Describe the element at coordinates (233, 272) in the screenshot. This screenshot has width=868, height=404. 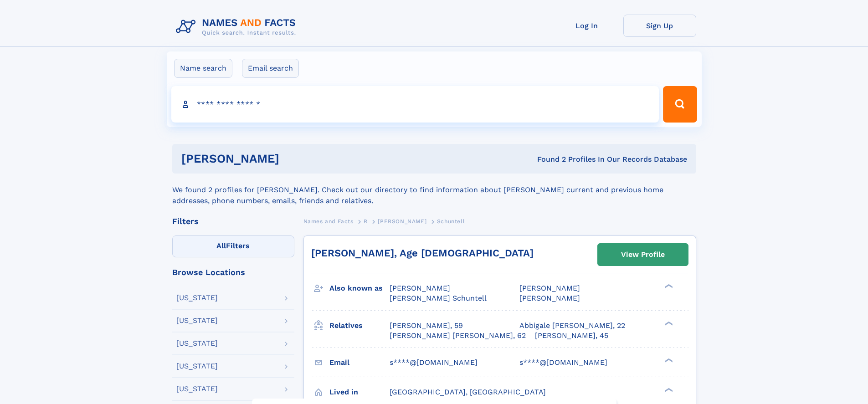
I see `div: Browse Locations` at that location.